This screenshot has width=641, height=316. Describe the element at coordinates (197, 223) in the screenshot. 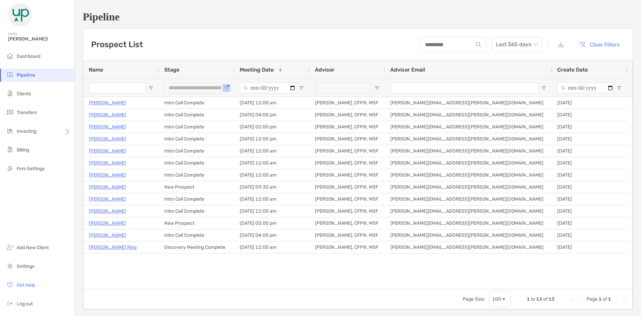

I see `div: New Prospect` at that location.